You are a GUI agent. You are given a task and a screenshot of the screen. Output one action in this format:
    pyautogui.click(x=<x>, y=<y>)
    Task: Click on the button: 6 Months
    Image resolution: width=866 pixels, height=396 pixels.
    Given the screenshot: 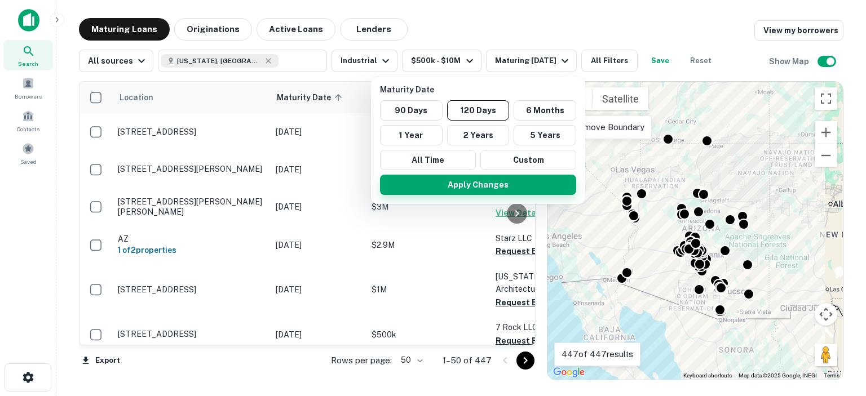 What is the action you would take?
    pyautogui.click(x=544, y=110)
    